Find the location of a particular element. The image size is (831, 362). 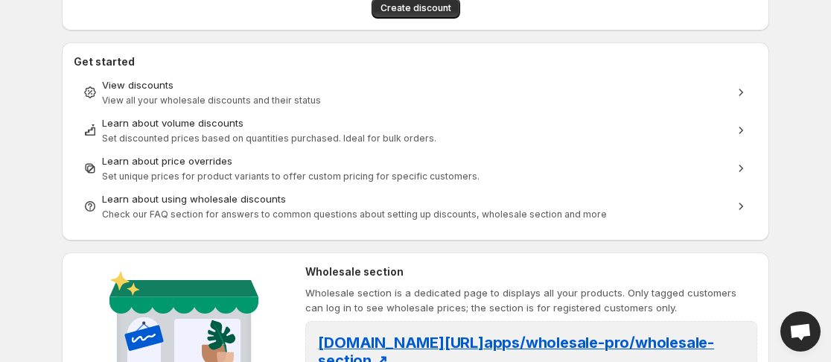

div: View discounts is located at coordinates (416, 85).